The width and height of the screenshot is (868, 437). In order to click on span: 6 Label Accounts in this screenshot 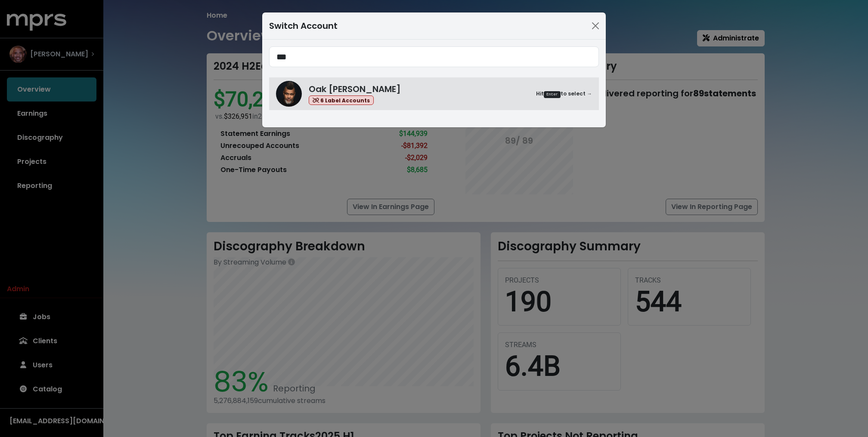, I will do `click(341, 100)`.